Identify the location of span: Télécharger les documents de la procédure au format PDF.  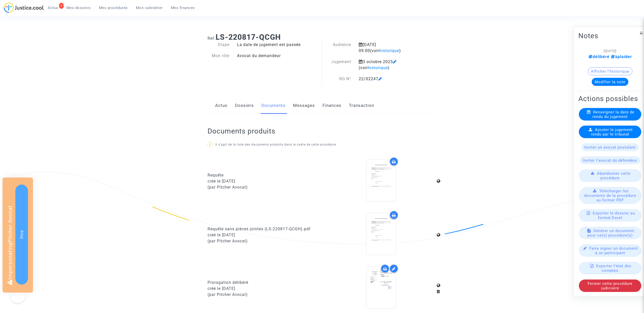
(610, 195).